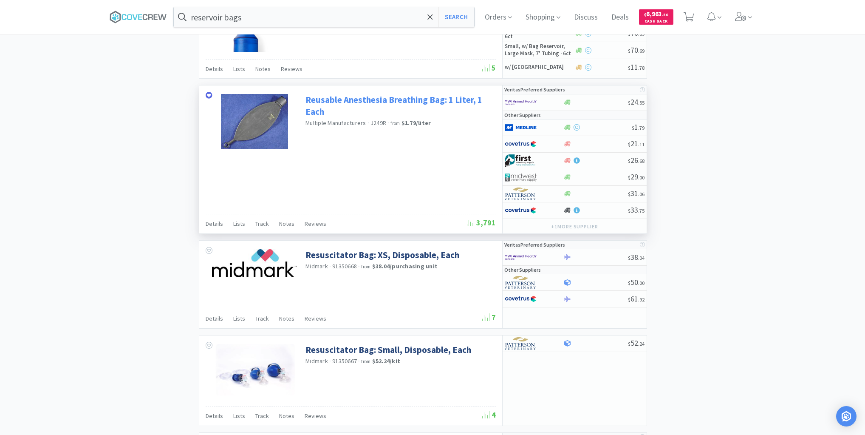 The width and height of the screenshot is (865, 435). Describe the element at coordinates (539, 50) in the screenshot. I see `h5: Small, w/ Bag Reservoir, Large Mask, 7' Tubing · 6ct` at that location.